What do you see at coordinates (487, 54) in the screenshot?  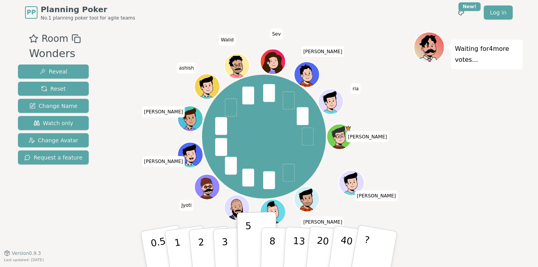 I see `p: Waiting for 4 more votes...` at bounding box center [487, 54].